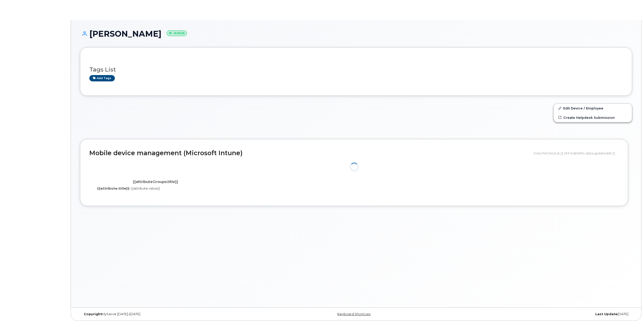  Describe the element at coordinates (93, 314) in the screenshot. I see `strong: Copyright` at that location.